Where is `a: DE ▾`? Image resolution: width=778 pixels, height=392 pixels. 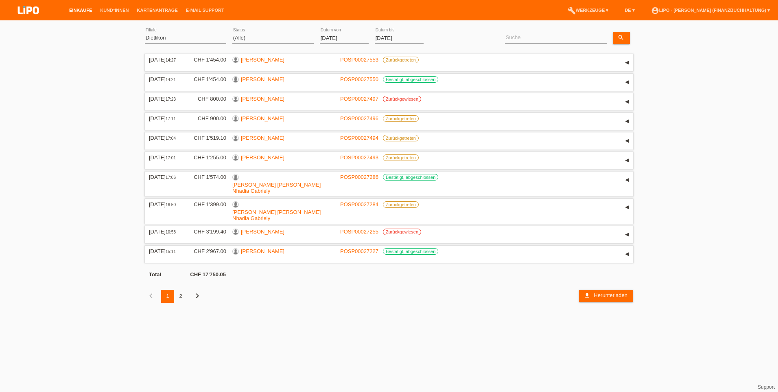
a: DE ▾ is located at coordinates (630, 10).